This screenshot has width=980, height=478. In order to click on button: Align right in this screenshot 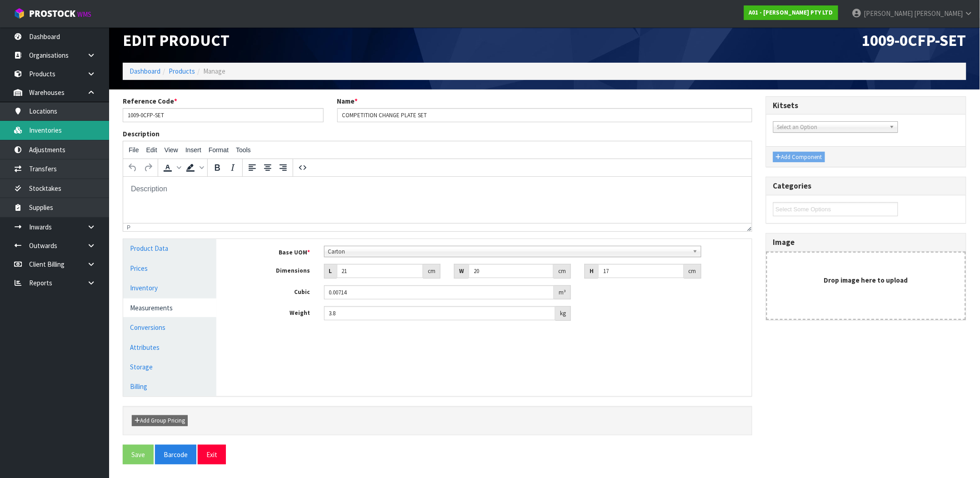, I will do `click(284, 168)`.